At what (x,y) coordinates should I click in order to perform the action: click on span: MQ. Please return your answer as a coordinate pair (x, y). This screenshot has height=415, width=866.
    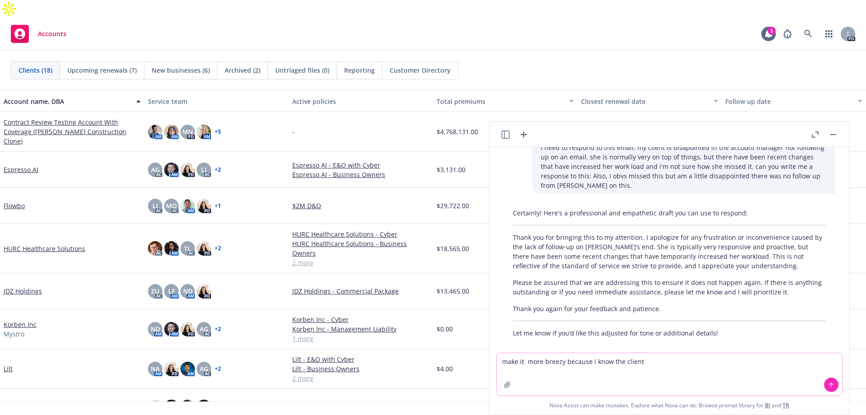
    Looking at the image, I should click on (171, 205).